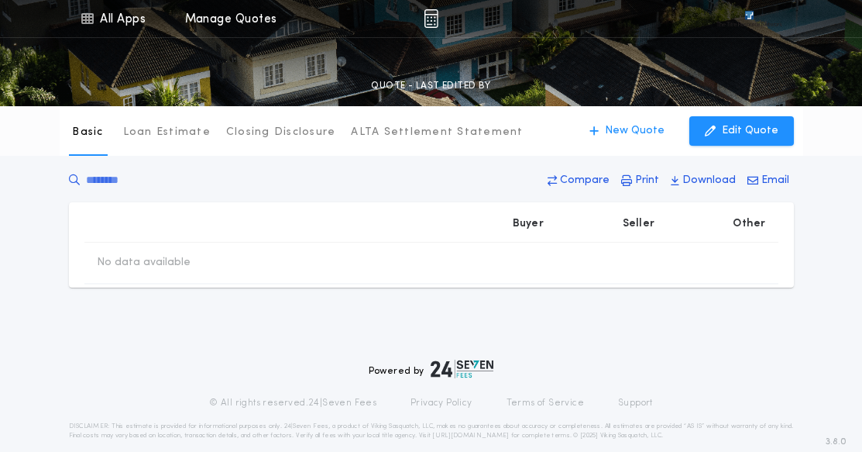 The width and height of the screenshot is (862, 452). Describe the element at coordinates (836, 441) in the screenshot. I see `span: 3.8.0` at that location.